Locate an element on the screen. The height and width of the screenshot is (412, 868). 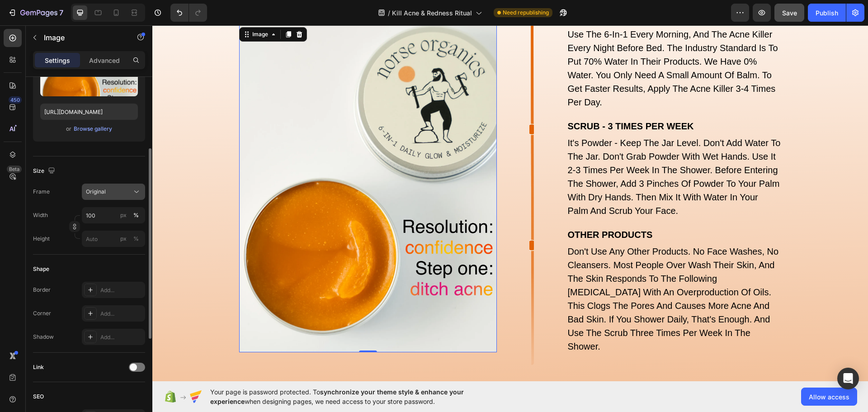
p: it's powder - keep the jar level. don't add water to the jar. don't grab powder with wet hands. u... is located at coordinates (521, 152).